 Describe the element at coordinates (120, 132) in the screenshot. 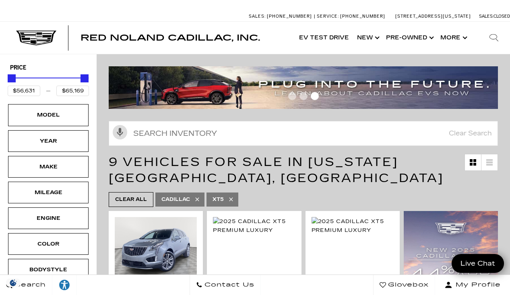

I see `svg: Click to toggle on voice search` at that location.